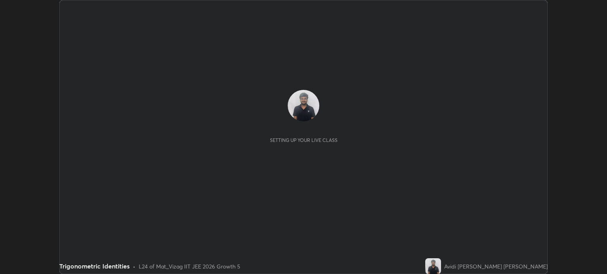 Image resolution: width=607 pixels, height=274 pixels. What do you see at coordinates (189, 267) in the screenshot?
I see `div: L24 of Mat_Vizag IIT JEE 2026 Growth 5` at bounding box center [189, 267].